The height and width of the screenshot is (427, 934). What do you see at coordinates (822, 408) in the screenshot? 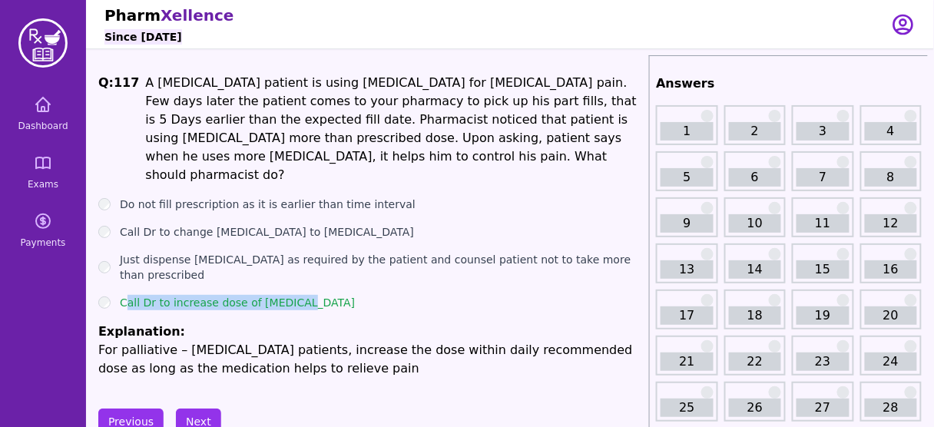
I see `a: 27` at bounding box center [822, 408].